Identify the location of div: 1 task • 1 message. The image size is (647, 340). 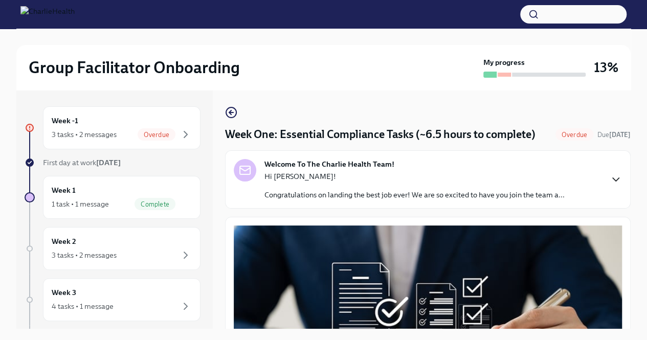
(80, 204).